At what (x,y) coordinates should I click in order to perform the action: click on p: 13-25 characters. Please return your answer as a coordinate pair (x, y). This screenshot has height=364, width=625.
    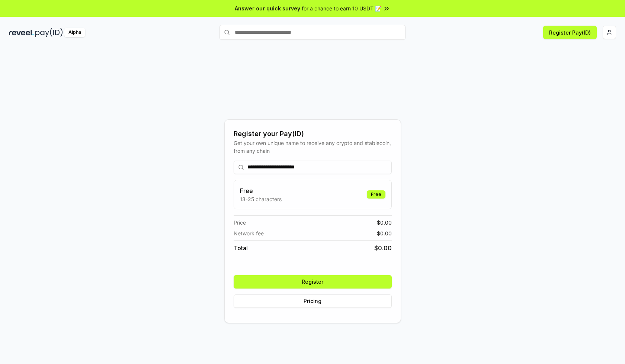
    Looking at the image, I should click on (261, 199).